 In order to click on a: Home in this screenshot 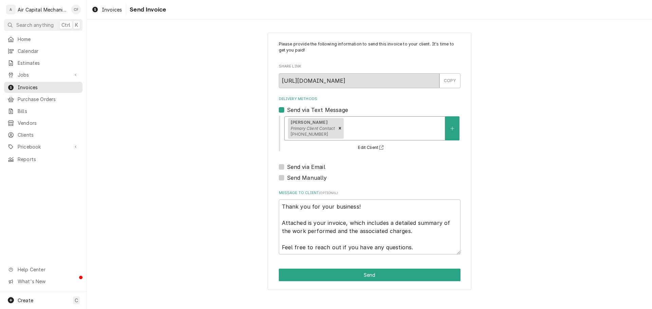, I will do `click(43, 39)`.